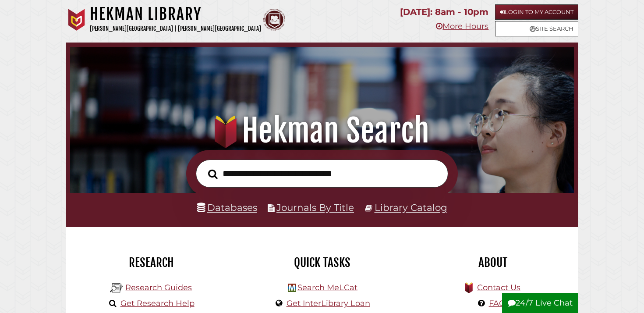 The width and height of the screenshot is (644, 313). I want to click on img: Calvin University, so click(77, 20).